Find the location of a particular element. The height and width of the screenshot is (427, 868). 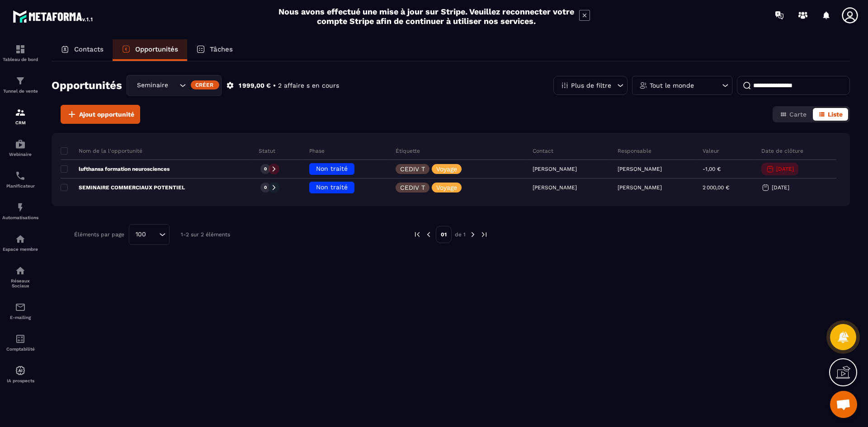

a: emailemailE-mailing is located at coordinates (20, 311).